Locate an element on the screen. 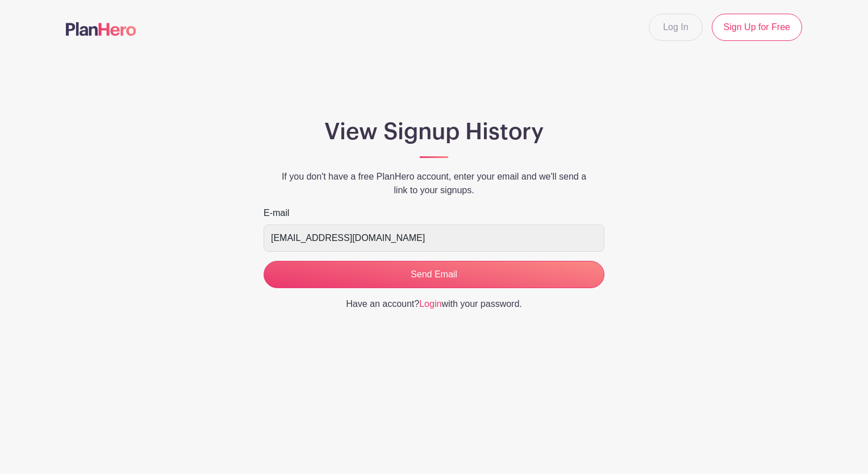 The width and height of the screenshot is (868, 474). label: E-mail is located at coordinates (276, 213).